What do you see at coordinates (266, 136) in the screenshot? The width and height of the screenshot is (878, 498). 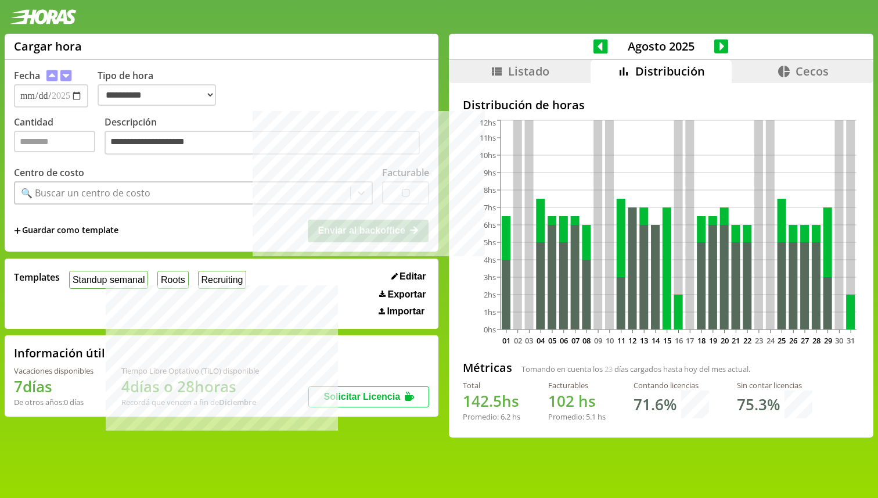 I see `label: Descripción` at bounding box center [266, 136].